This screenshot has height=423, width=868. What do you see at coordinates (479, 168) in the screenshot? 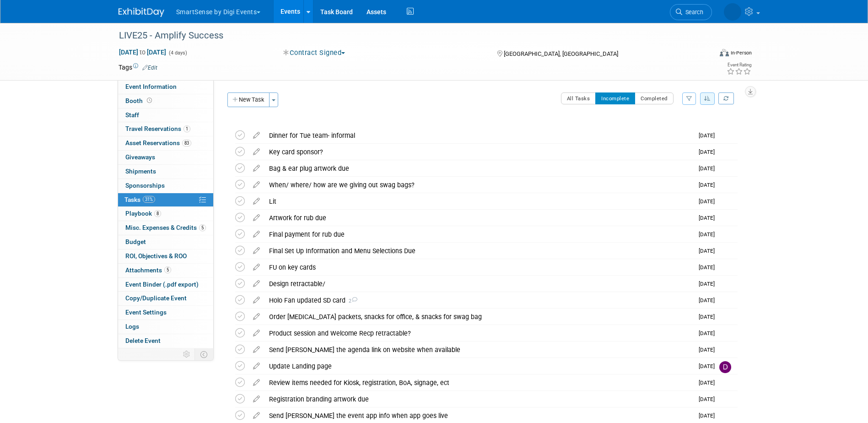
I see `div: Bag & ear plug artwork due` at bounding box center [479, 168].